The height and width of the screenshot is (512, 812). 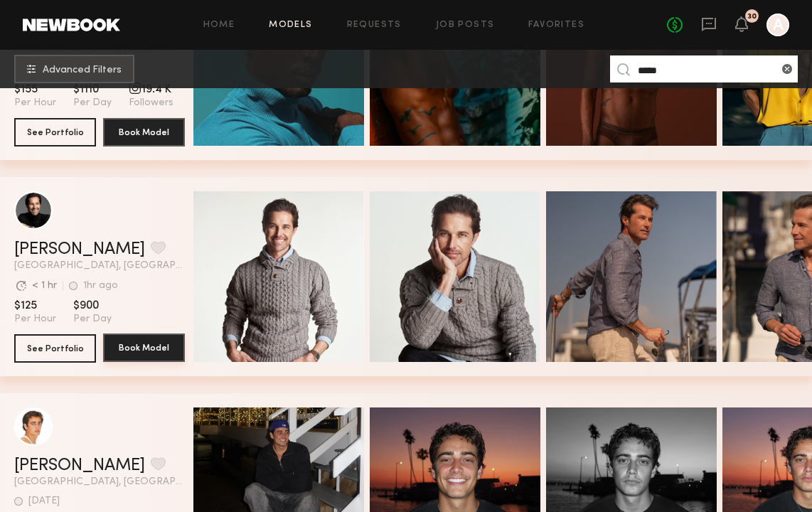 I want to click on span: 19.4 K, so click(x=151, y=90).